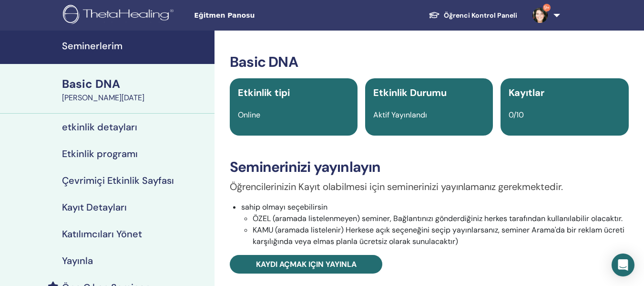 The height and width of the screenshot is (286, 644). I want to click on img: logo.png, so click(120, 15).